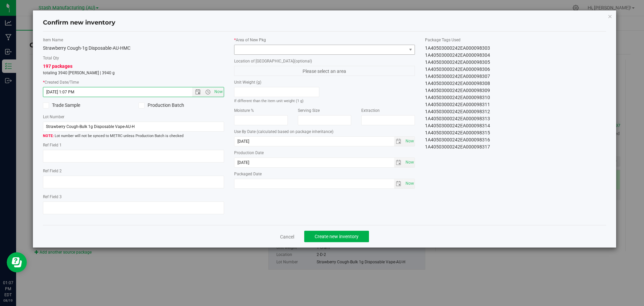  I want to click on div: Strawberry Cough-1g Disposable-AU-HMC, so click(134, 48).